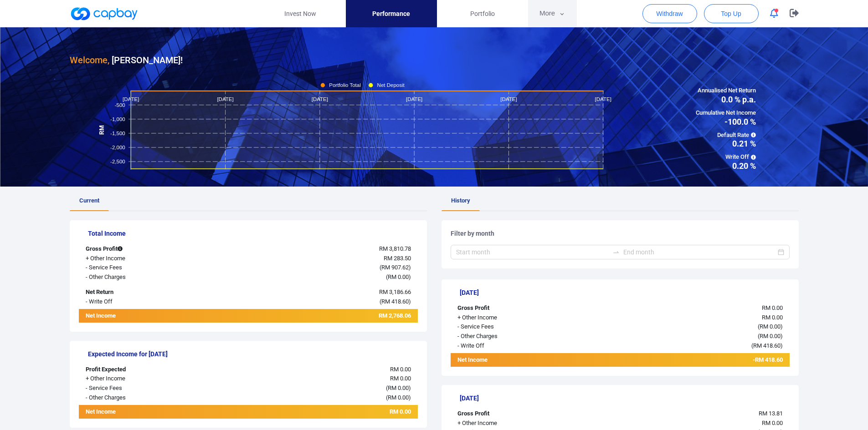 The height and width of the screenshot is (430, 868). What do you see at coordinates (394, 316) in the screenshot?
I see `span: RM 2,768.06` at bounding box center [394, 316].